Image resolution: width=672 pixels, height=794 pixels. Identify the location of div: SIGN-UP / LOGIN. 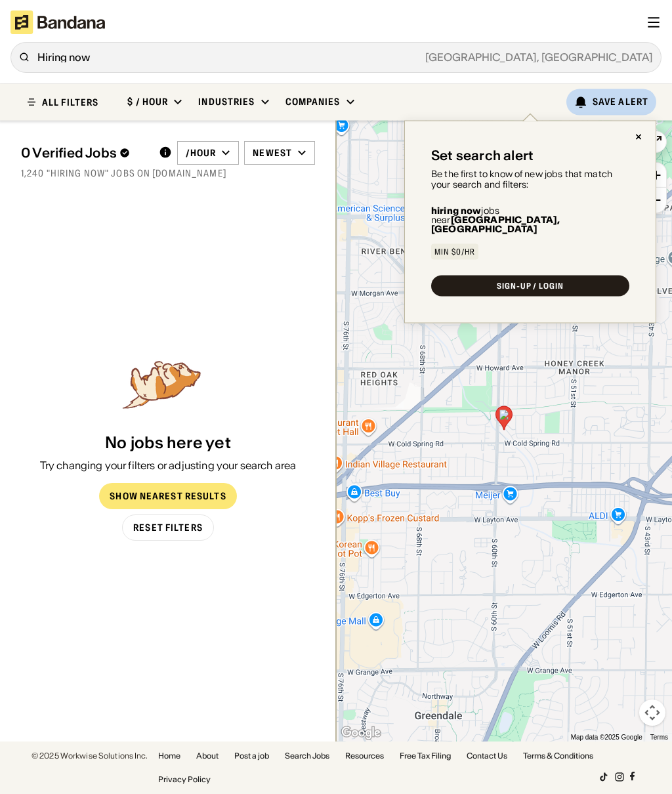
(530, 286).